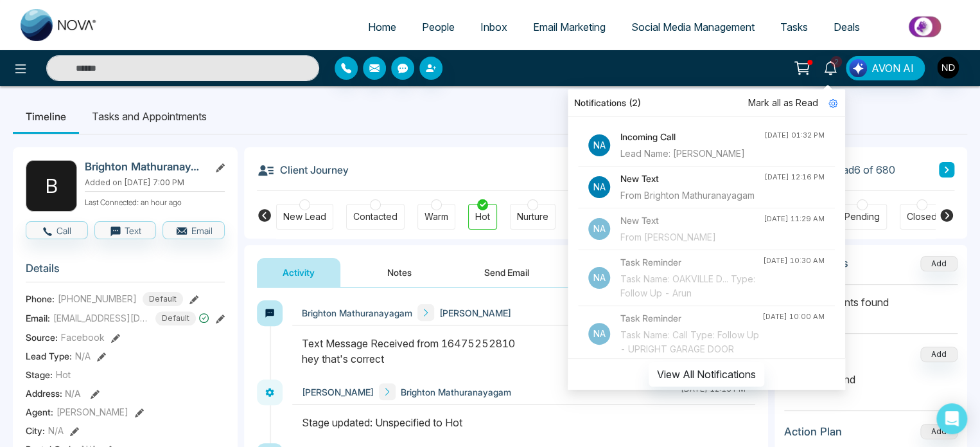  I want to click on h2: Brighton Mathuranayagam, so click(145, 166).